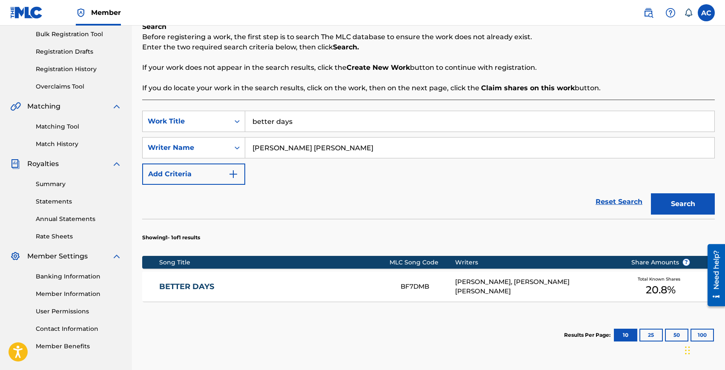 The width and height of the screenshot is (725, 370). What do you see at coordinates (428, 88) in the screenshot?
I see `p: If you do locate your work in the search results, click on the work, then on the next page, click...` at bounding box center [428, 88].